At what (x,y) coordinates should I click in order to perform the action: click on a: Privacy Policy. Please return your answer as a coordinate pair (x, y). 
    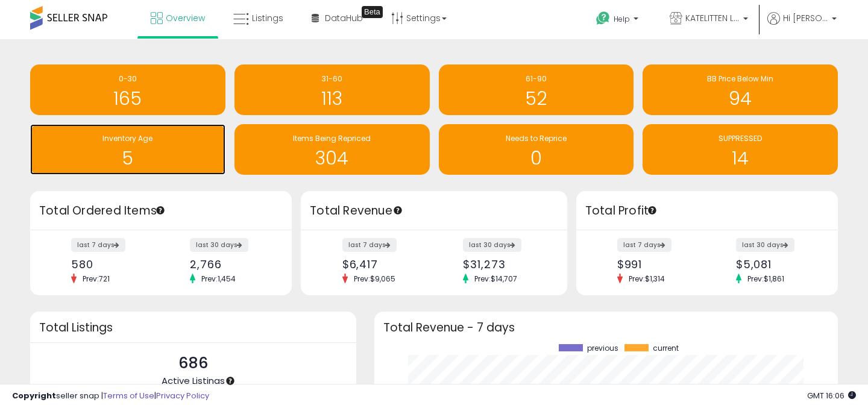
    Looking at the image, I should click on (183, 396).